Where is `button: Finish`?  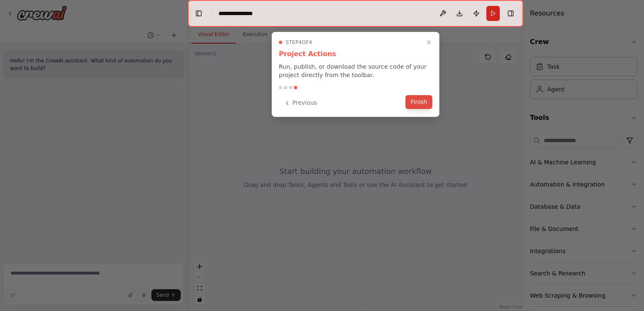 button: Finish is located at coordinates (419, 102).